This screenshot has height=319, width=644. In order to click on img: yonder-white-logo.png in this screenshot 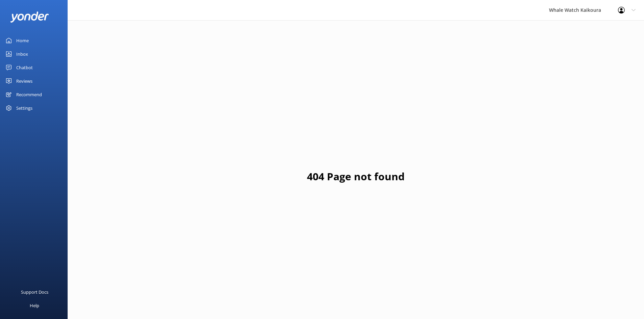, I will do `click(29, 17)`.